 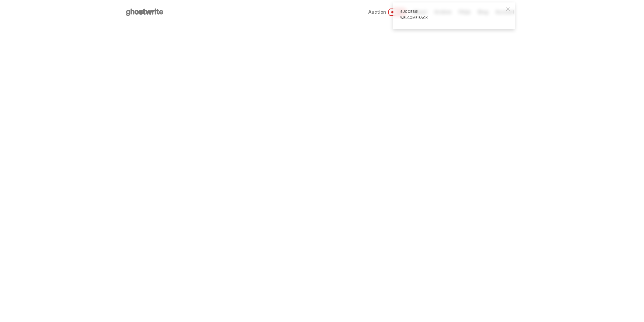 I want to click on button: close, so click(x=508, y=9).